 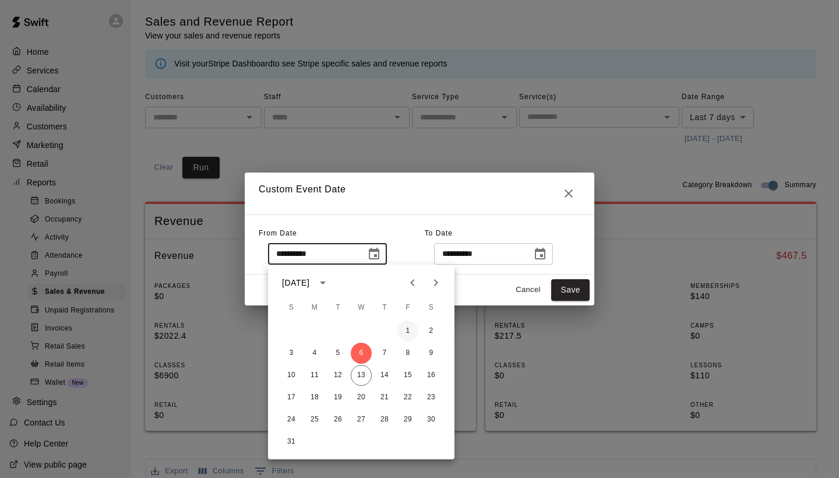 What do you see at coordinates (439, 233) in the screenshot?
I see `span: To Date` at bounding box center [439, 233].